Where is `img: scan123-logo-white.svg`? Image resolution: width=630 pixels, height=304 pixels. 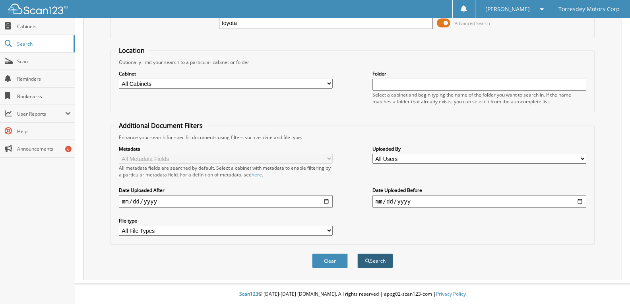
img: scan123-logo-white.svg is located at coordinates (38, 9).